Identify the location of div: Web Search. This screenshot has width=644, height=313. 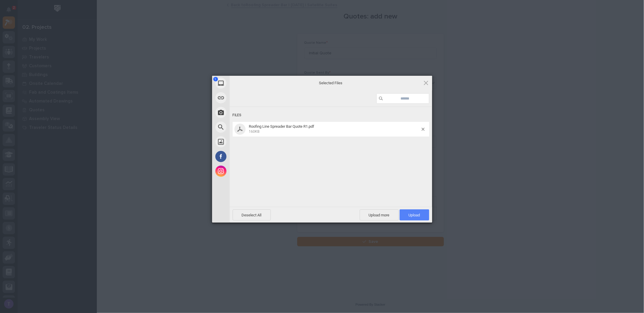
(247, 127).